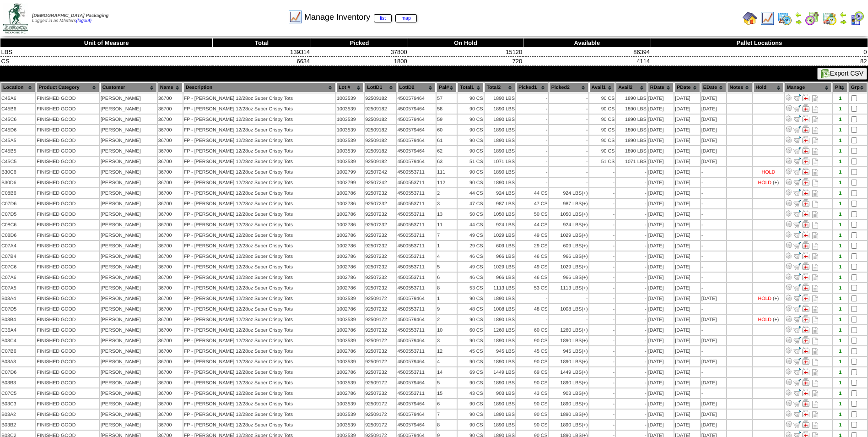 The width and height of the screenshot is (868, 437). Describe the element at coordinates (447, 161) in the screenshot. I see `td: 63` at that location.